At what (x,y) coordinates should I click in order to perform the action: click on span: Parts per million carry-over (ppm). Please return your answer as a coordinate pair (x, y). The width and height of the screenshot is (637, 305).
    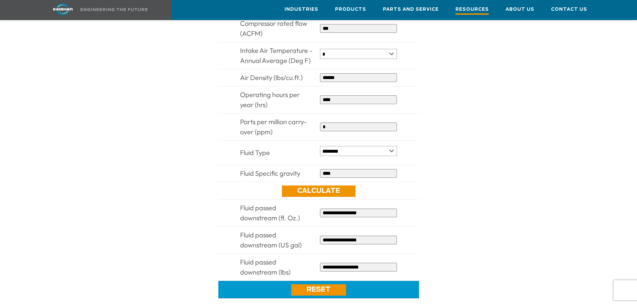
    Looking at the image, I should click on (273, 126).